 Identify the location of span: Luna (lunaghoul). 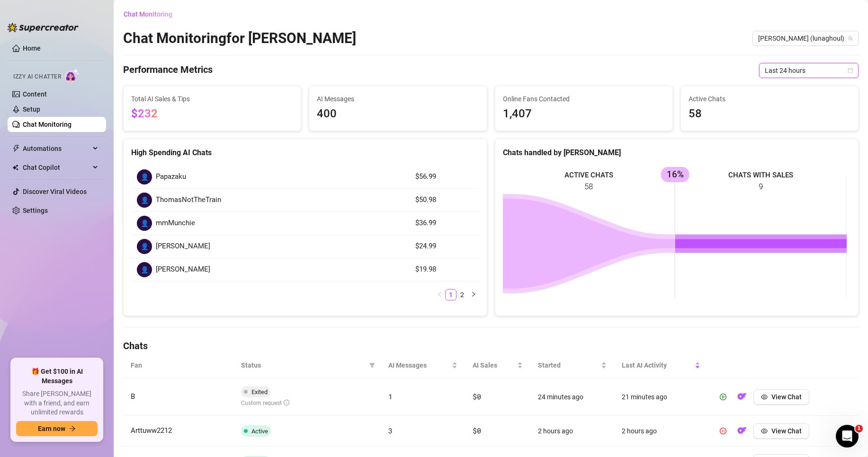
(806, 39).